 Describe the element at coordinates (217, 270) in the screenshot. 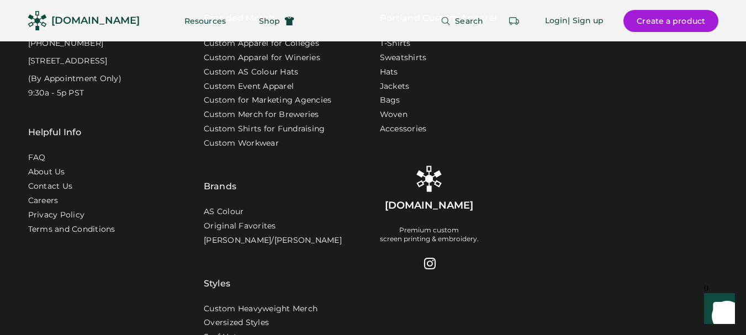

I see `div: Styles` at that location.